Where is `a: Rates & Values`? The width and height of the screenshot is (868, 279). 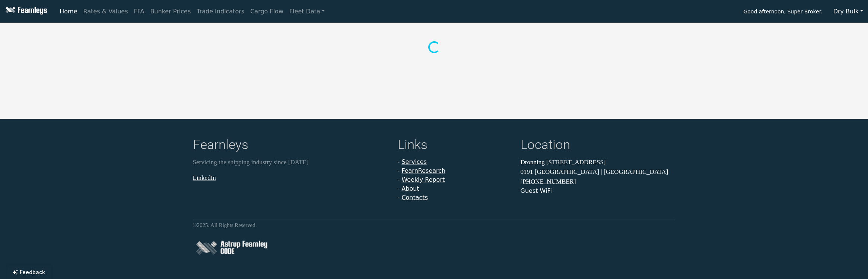
a: Rates & Values is located at coordinates (106, 12).